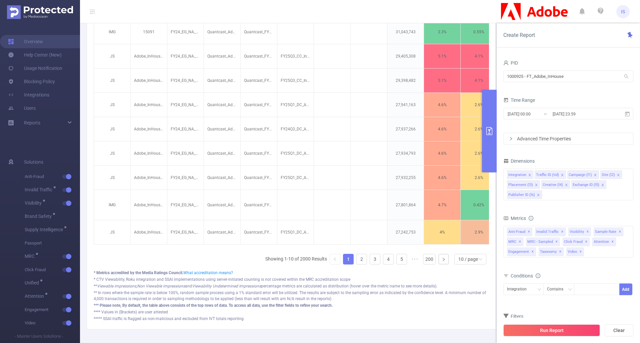 The image size is (640, 343). What do you see at coordinates (405, 56) in the screenshot?
I see `p: 29,405,308` at bounding box center [405, 56].